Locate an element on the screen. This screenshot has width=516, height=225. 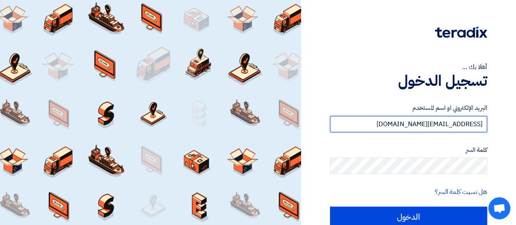
h1: تسجيل الدخول is located at coordinates (408, 81).